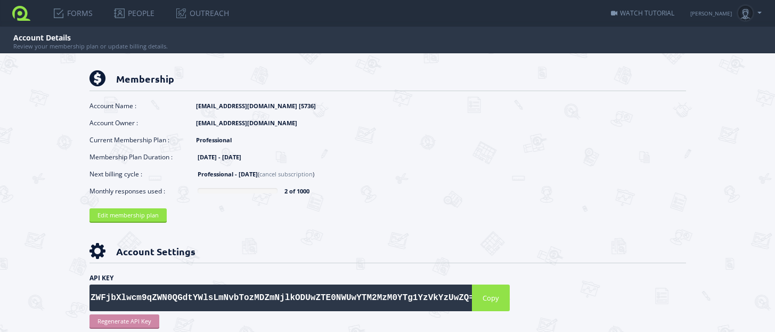 The width and height of the screenshot is (775, 332). Describe the element at coordinates (128, 215) in the screenshot. I see `a: Edit membership plan` at that location.